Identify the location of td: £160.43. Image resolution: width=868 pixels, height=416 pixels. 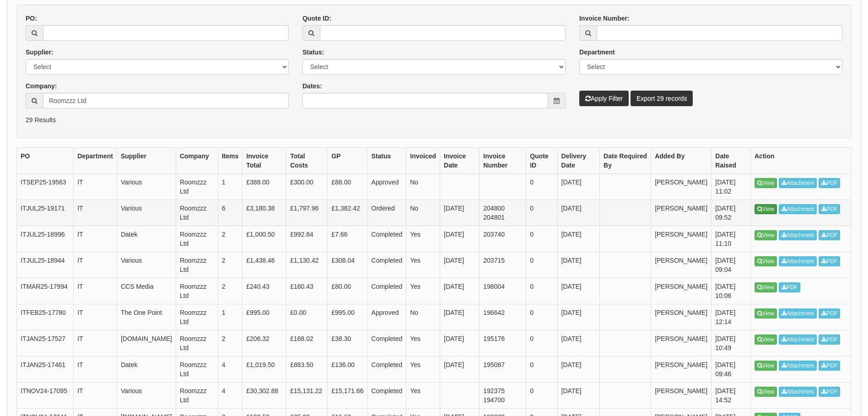
(307, 292).